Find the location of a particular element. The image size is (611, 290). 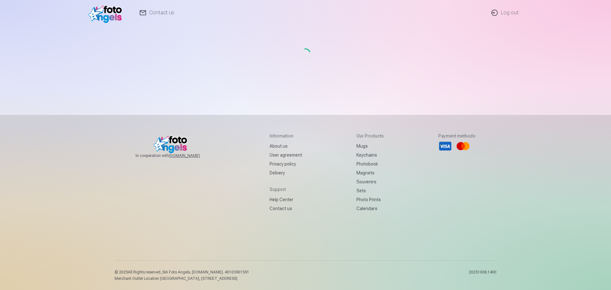

a: User agreement is located at coordinates (286, 155).